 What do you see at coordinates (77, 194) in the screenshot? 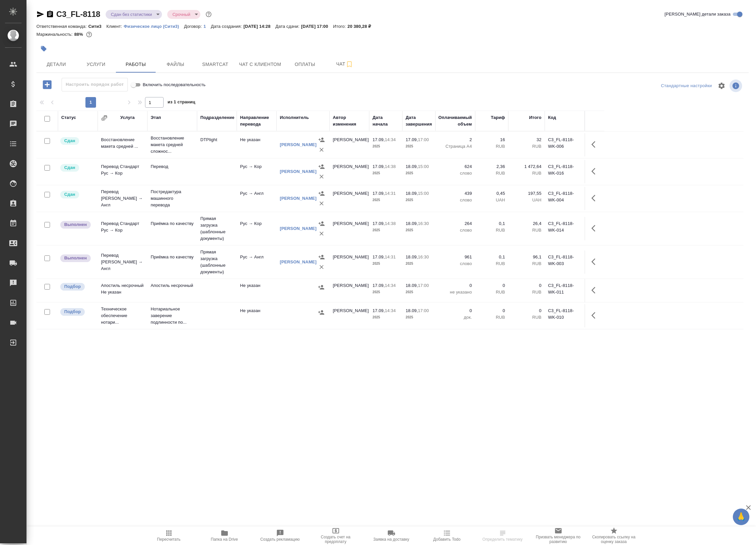
I see `div: Менеджер проверил работу исполнителя, передает ее на следующий этап` at bounding box center [77, 194].